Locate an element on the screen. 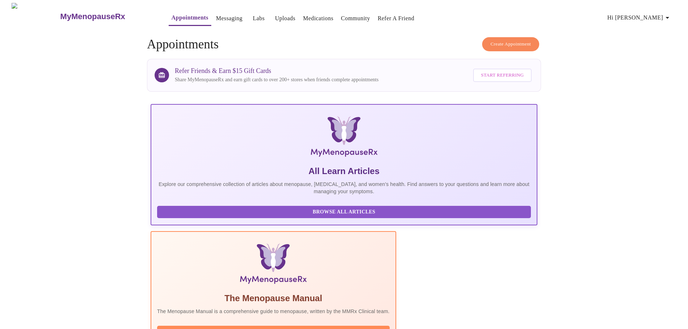 The image size is (688, 329). a: Labs is located at coordinates (258, 18).